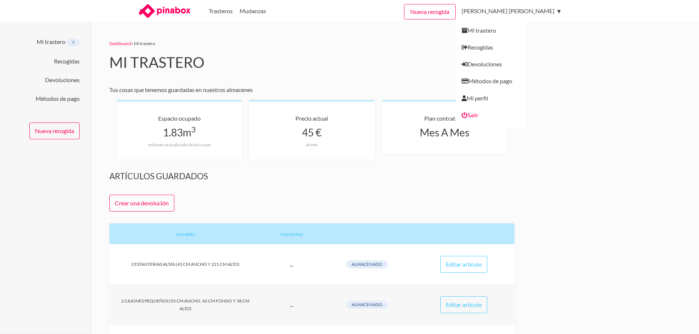 The height and width of the screenshot is (334, 699). Describe the element at coordinates (179, 145) in the screenshot. I see `div: volumen actualizado de tus cosas` at that location.